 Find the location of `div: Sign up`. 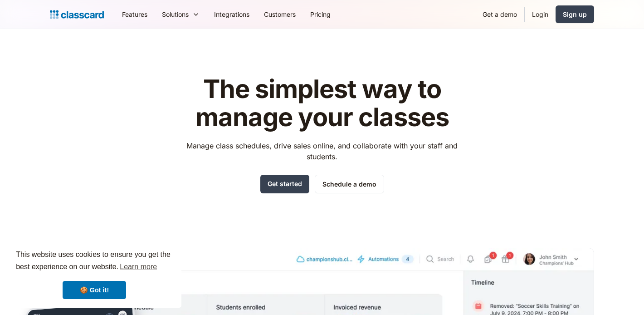

div: Sign up is located at coordinates (575, 14).